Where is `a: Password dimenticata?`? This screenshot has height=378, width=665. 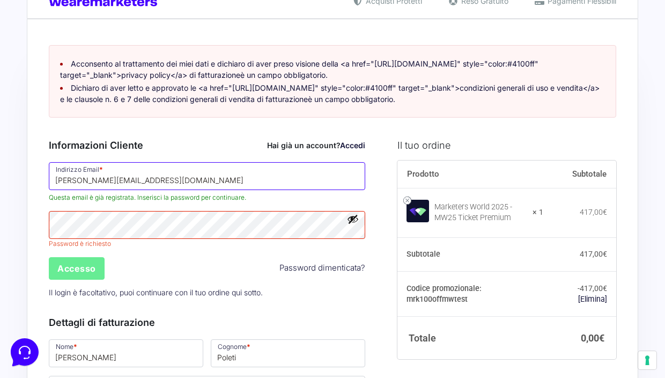
a: Password dimenticata? is located at coordinates (322, 268).